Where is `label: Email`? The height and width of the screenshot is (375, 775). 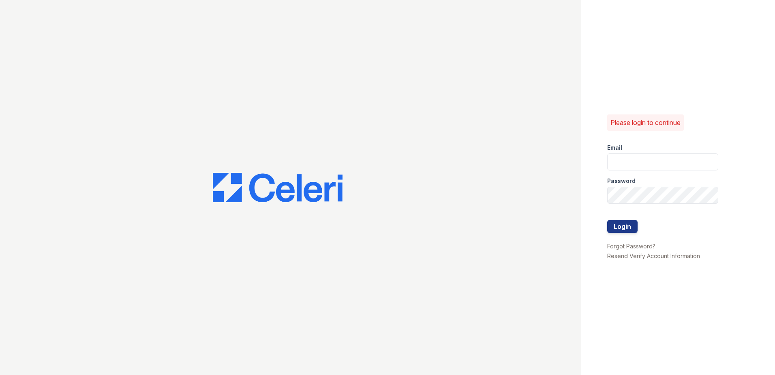
label: Email is located at coordinates (615, 148).